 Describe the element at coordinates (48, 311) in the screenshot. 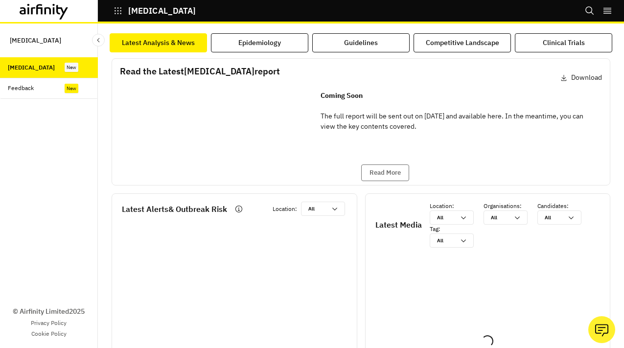

I see `p: © Airfinity Limited 2025` at that location.